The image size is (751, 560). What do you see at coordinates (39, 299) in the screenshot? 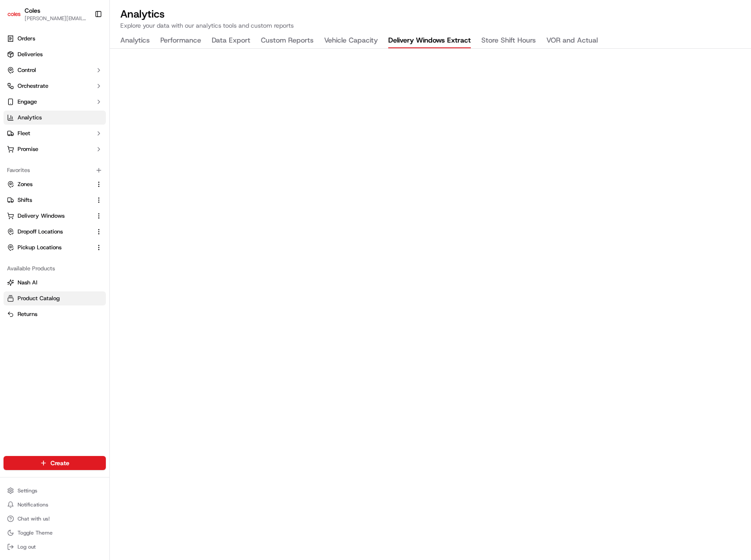
I see `span: Product Catalog` at bounding box center [39, 299].